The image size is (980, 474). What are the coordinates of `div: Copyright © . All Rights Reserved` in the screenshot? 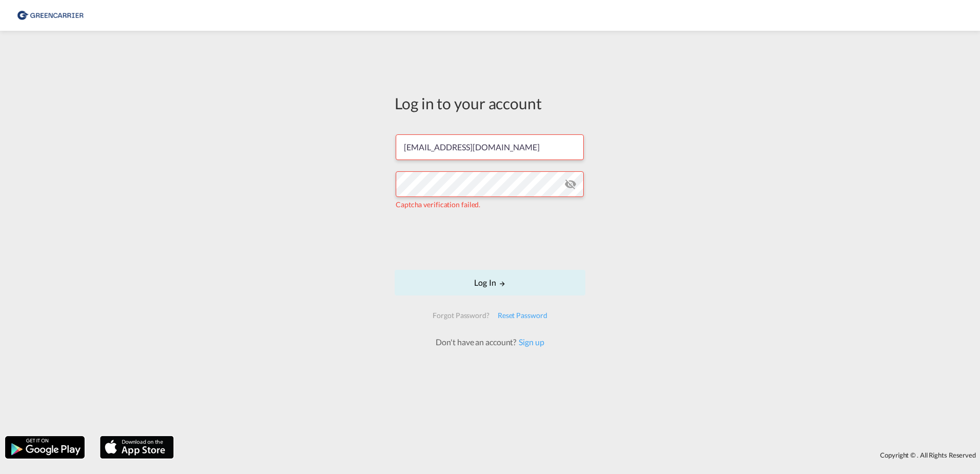 It's located at (579, 455).